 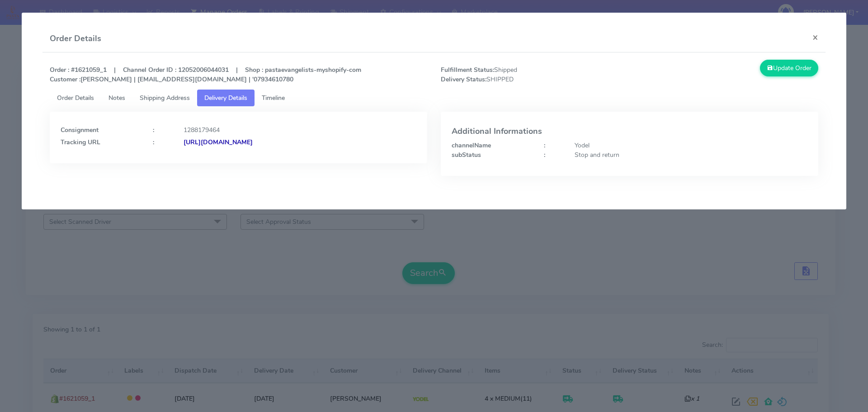 I want to click on ul: Tabs, so click(x=434, y=97).